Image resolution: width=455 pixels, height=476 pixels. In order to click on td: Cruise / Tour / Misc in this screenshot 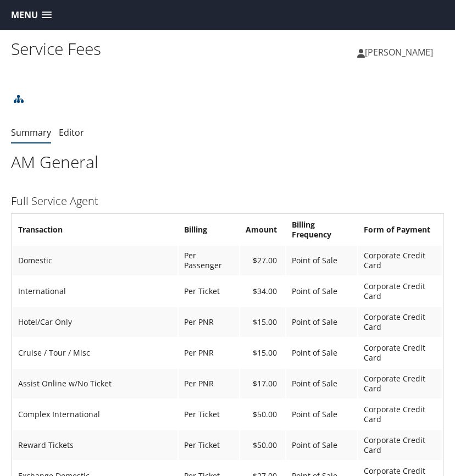, I will do `click(95, 353)`.